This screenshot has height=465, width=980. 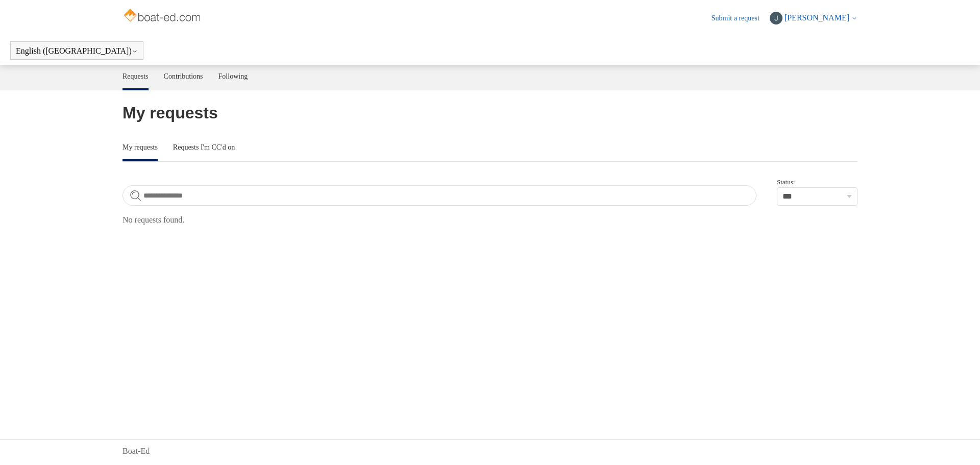 I want to click on p: No requests found., so click(x=490, y=220).